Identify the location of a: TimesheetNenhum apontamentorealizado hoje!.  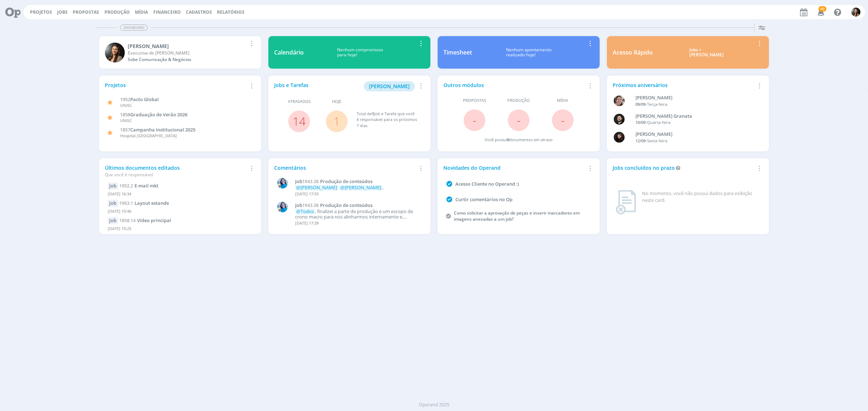
(519, 53).